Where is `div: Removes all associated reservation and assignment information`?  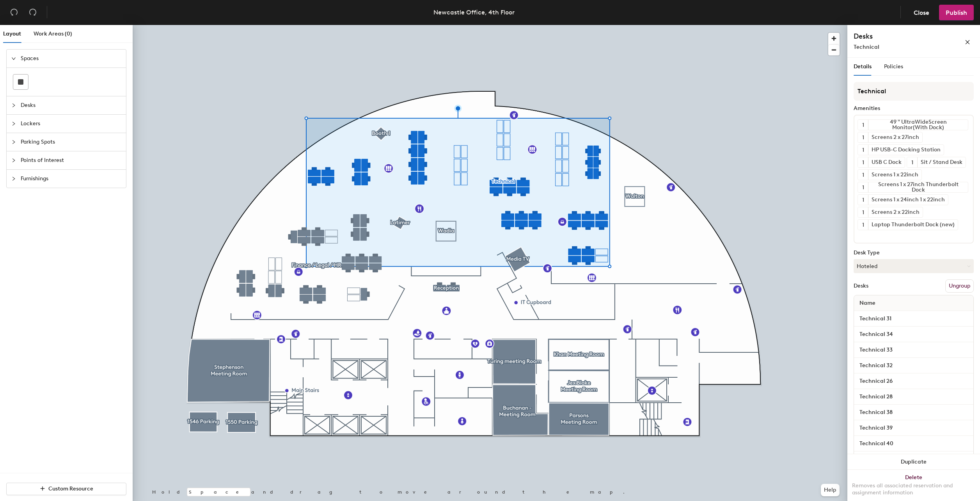
div: Removes all associated reservation and assignment information is located at coordinates (913, 489).